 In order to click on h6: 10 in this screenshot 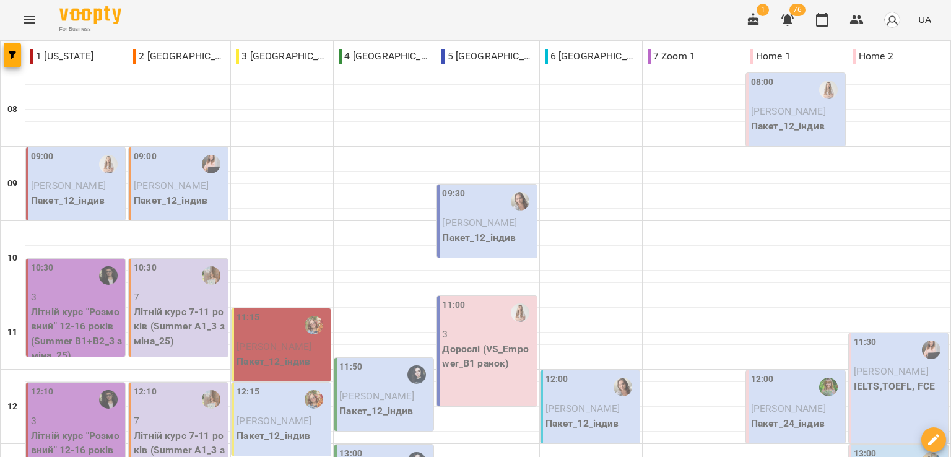, I will do `click(12, 258)`.